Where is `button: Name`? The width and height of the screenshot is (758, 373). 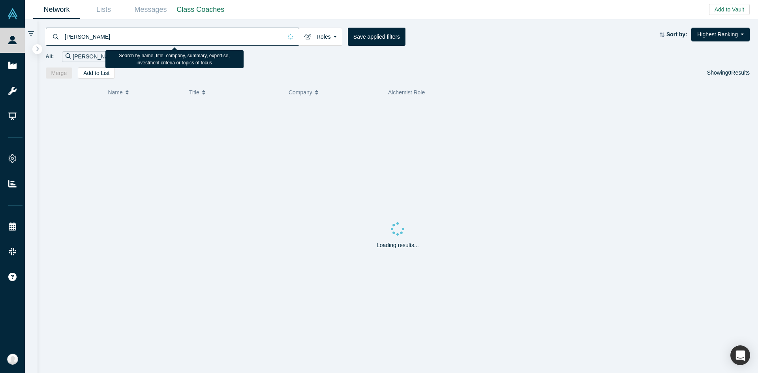 button: Name is located at coordinates (144, 92).